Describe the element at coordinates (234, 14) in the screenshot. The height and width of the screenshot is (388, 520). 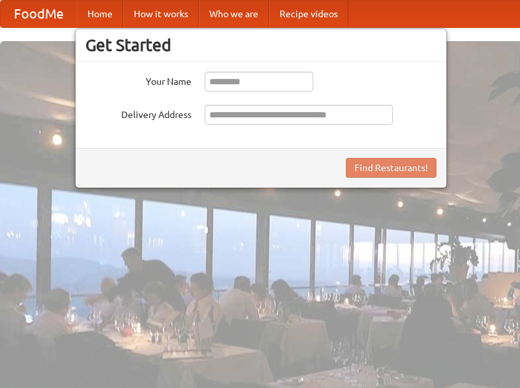
I see `a: Who we are` at that location.